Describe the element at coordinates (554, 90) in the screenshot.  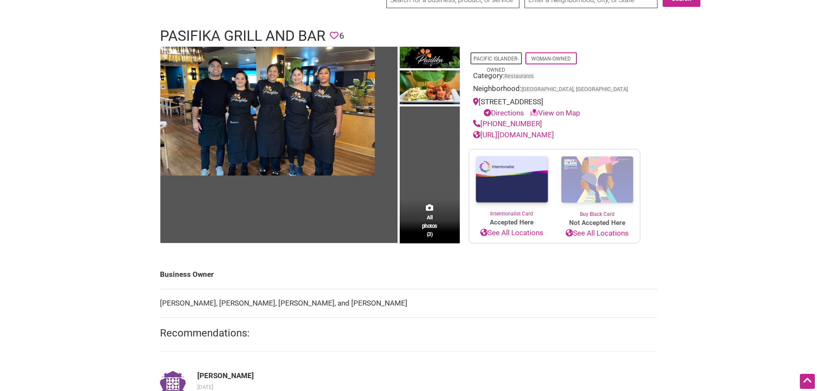
I see `div: Neighborhood:` at that location.